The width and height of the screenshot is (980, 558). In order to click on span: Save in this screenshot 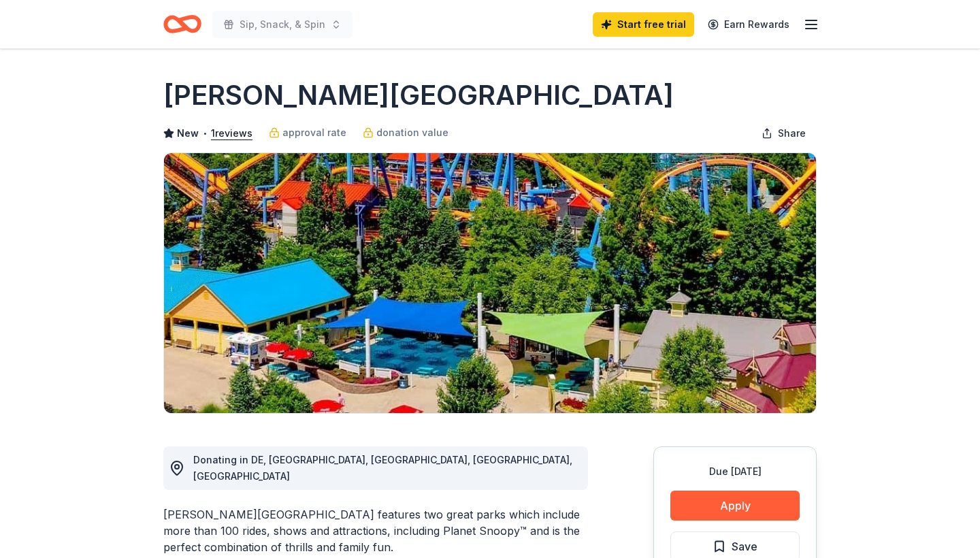, I will do `click(744, 547)`.